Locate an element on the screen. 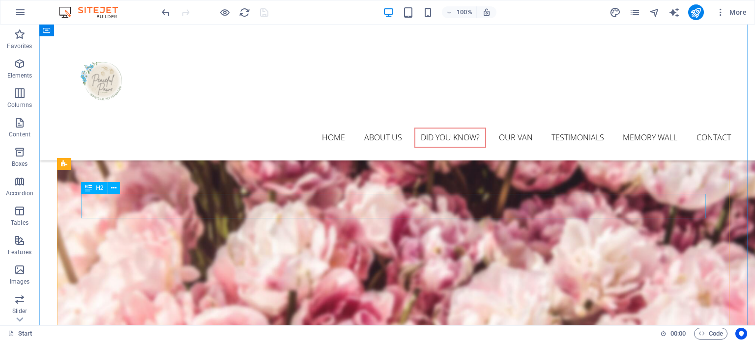 The image size is (755, 341). p: Tables is located at coordinates (20, 223).